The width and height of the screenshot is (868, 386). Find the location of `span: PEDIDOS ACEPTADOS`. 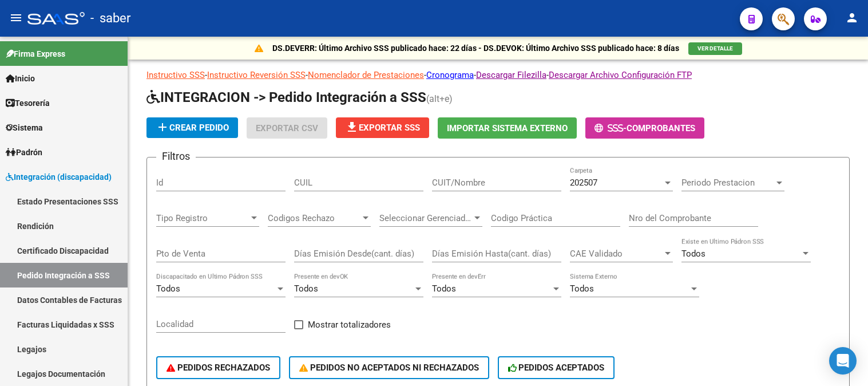

span: PEDIDOS ACEPTADOS is located at coordinates (556, 367).